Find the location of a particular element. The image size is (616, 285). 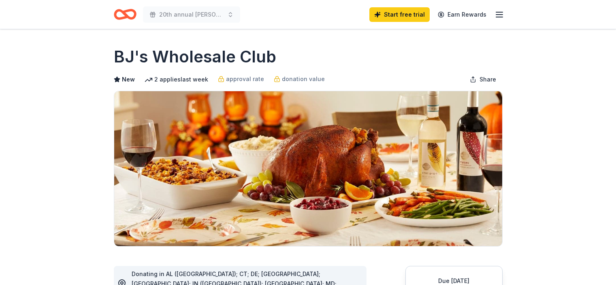

a: Start free trial is located at coordinates (400, 15).